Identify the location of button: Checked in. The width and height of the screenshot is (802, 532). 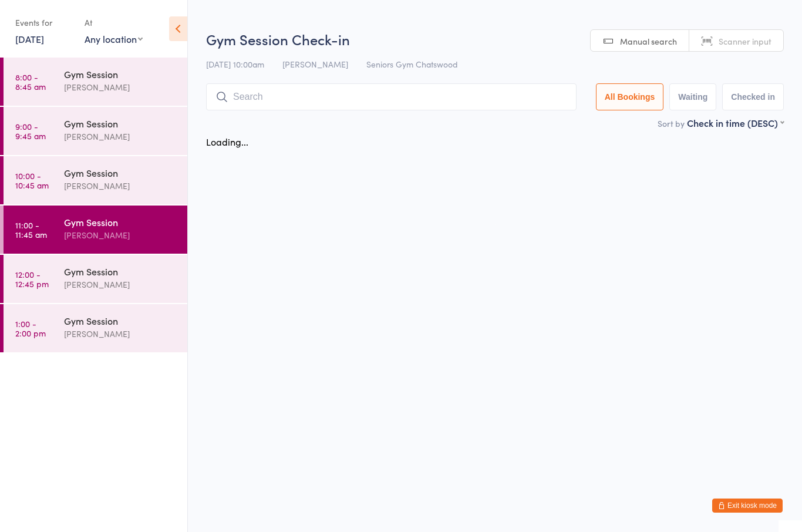
(753, 97).